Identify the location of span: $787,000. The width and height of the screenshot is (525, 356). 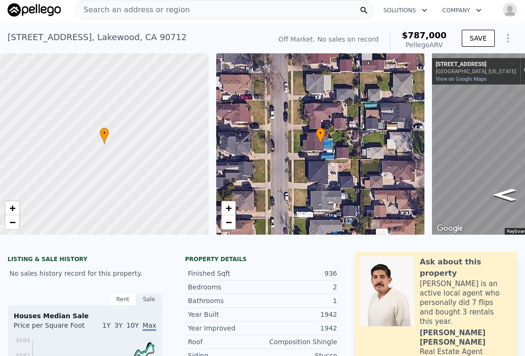
(424, 35).